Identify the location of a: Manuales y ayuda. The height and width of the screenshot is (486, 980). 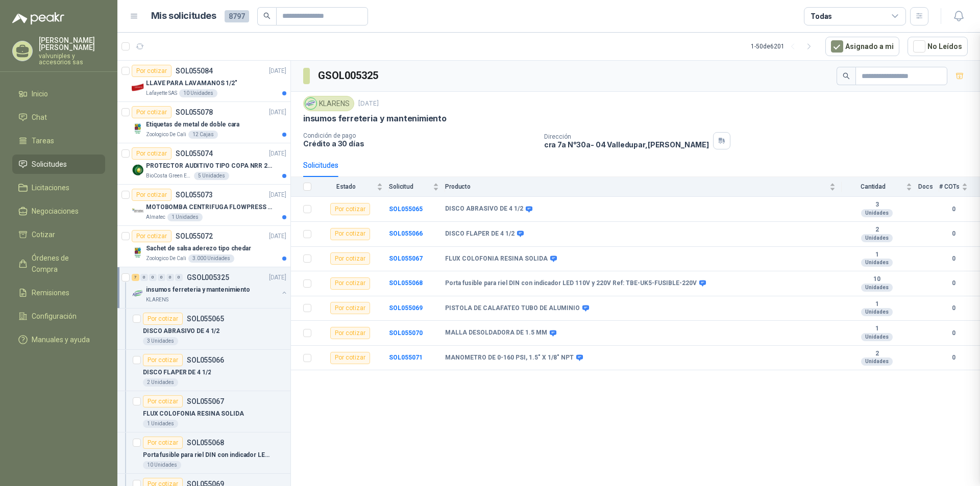
(58, 340).